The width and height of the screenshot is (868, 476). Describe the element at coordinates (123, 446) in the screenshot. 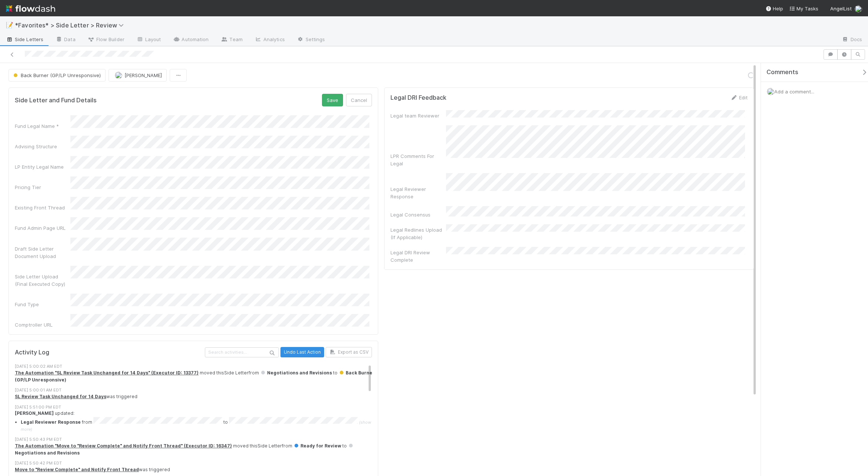

I see `a: The Automation "Move to "Review Complete" and Notify Front Thread" (Executor ID: 16347)` at that location.